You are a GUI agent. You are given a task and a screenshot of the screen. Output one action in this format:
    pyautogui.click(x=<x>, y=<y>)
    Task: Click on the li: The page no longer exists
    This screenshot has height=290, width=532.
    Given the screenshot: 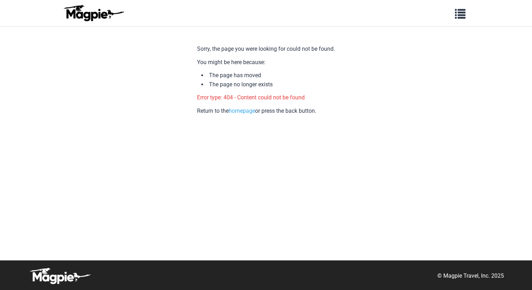 What is the action you would take?
    pyautogui.click(x=268, y=84)
    